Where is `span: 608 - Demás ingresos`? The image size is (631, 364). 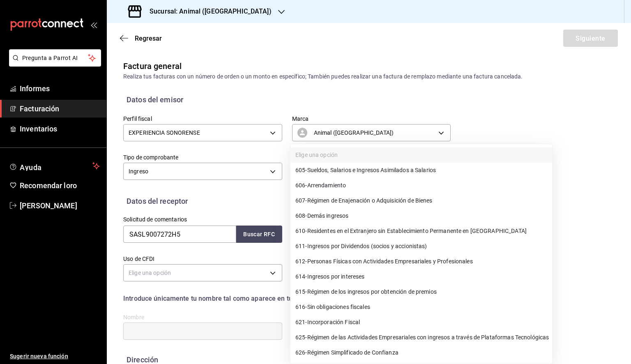
span: 608 - Demás ingresos is located at coordinates (322, 216).